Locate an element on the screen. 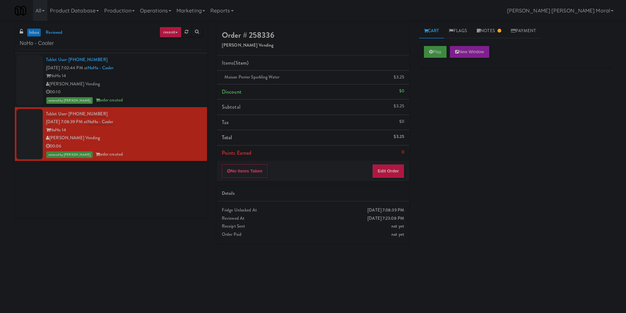 Image resolution: width=626 pixels, height=313 pixels. a: Cart is located at coordinates (431, 31).